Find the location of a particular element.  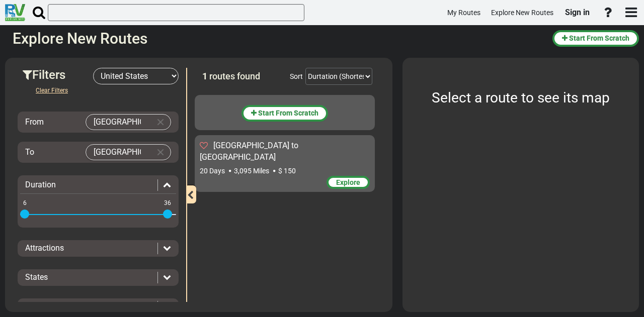

h3: Filters is located at coordinates (58, 75).